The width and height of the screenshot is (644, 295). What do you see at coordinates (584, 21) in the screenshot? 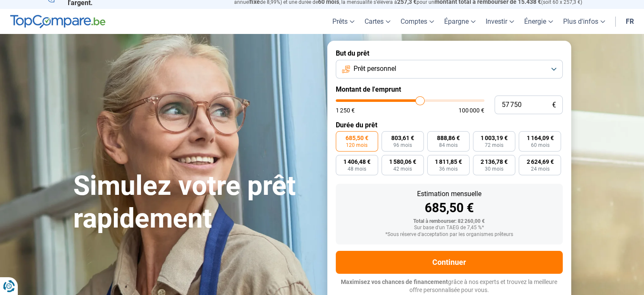
I see `a: Plus d'infos` at bounding box center [584, 21].